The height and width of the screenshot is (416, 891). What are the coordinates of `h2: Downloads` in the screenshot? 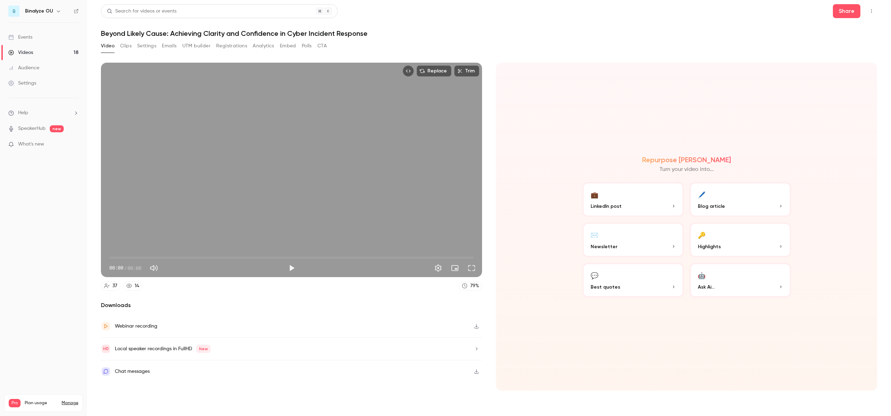 It's located at (291, 305).